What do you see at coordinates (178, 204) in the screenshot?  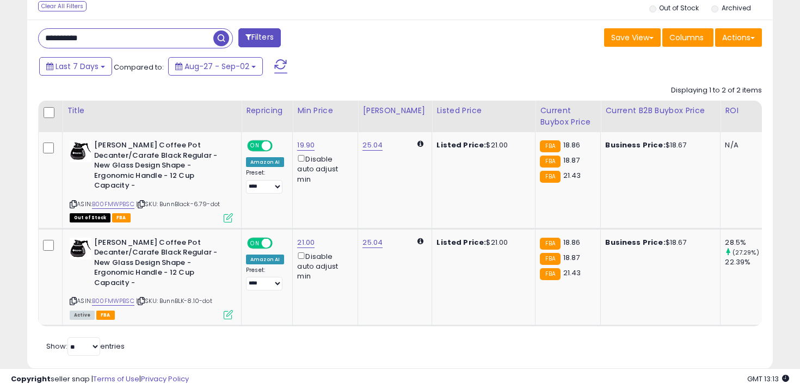 I see `span: | SKU: BunnBlack-6.79-dot` at bounding box center [178, 204].